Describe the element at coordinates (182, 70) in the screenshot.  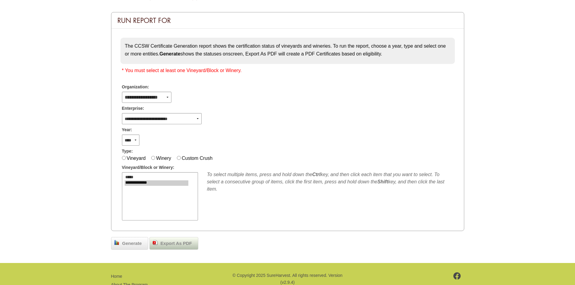
I see `span: * You must select at least one Vineyard/Block or Winery.` at that location.